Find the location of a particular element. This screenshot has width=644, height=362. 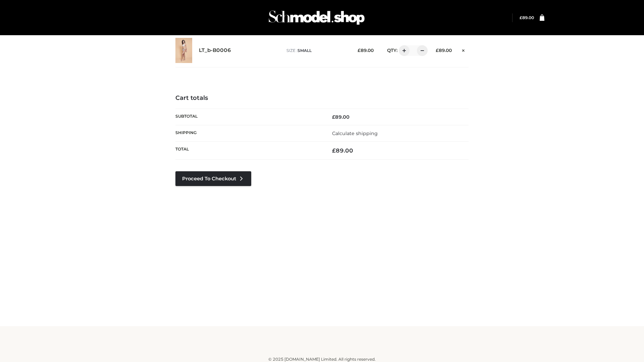

img: LT_b-B0006 - SMALL is located at coordinates (184, 50).